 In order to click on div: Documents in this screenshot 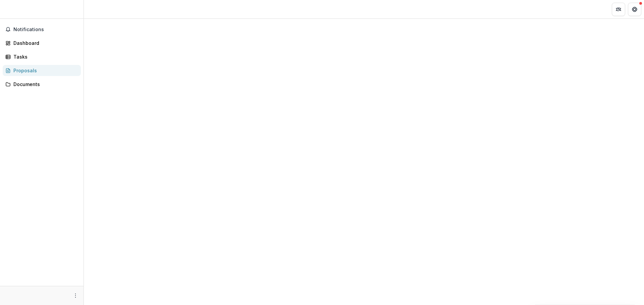, I will do `click(44, 84)`.